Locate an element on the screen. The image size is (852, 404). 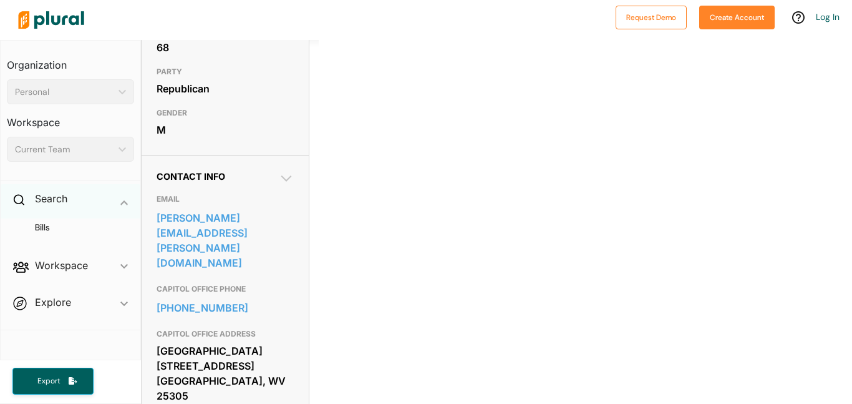
a: Bills is located at coordinates (74, 227).